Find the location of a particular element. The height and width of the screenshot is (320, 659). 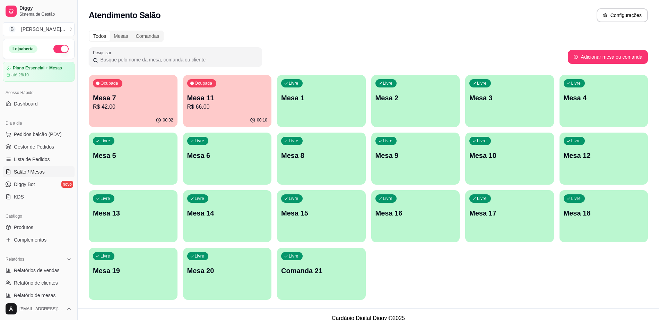

p: Mesa 12 is located at coordinates (604, 155).